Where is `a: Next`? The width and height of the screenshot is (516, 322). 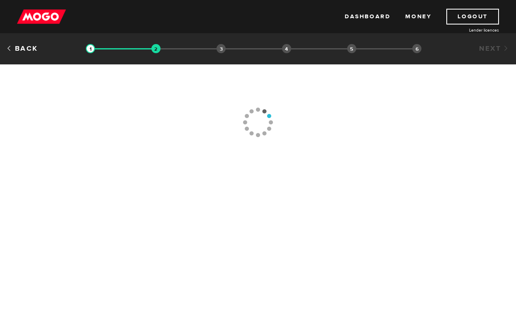 a: Next is located at coordinates (495, 49).